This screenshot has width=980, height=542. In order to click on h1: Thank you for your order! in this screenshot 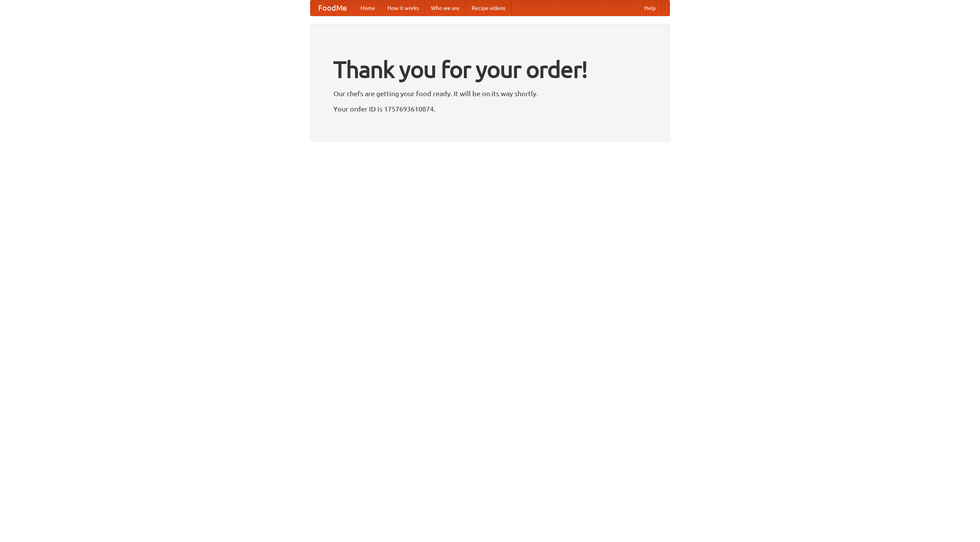, I will do `click(490, 70)`.